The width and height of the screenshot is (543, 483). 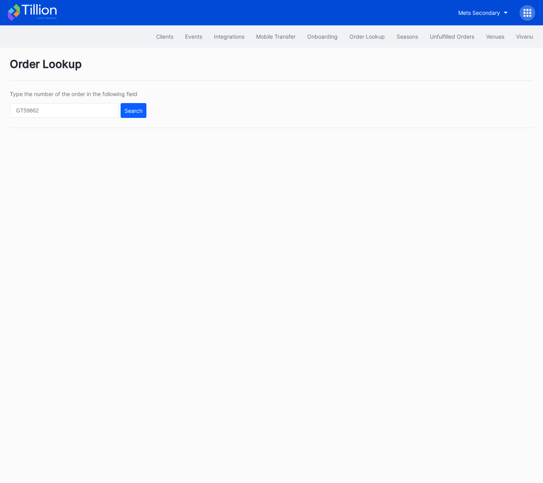 I want to click on div: Integrations, so click(x=229, y=36).